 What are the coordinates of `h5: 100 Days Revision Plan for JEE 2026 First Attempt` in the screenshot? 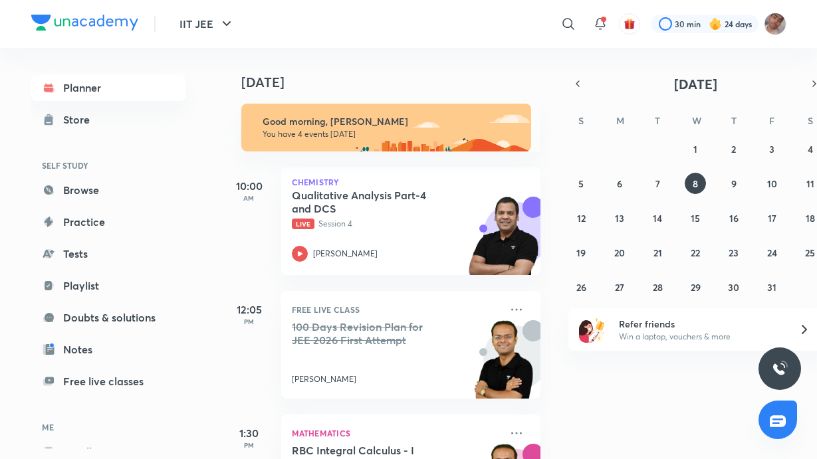 It's located at (374, 334).